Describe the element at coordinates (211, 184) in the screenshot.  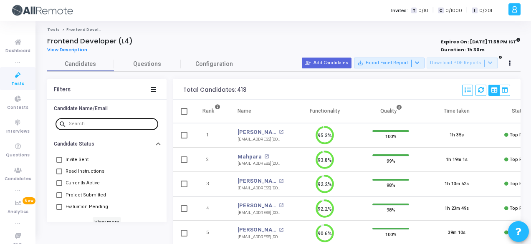
I see `td: 3` at that location.